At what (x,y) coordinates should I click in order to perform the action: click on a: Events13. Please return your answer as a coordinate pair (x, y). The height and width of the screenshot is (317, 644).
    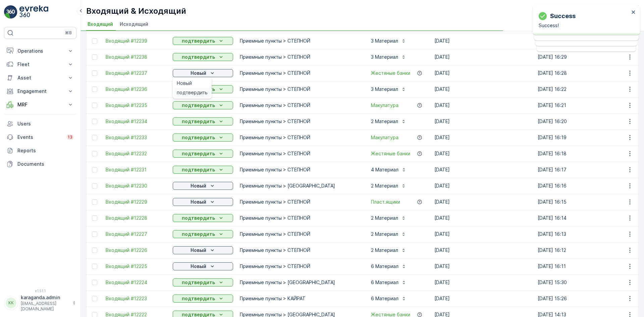
    Looking at the image, I should click on (40, 137).